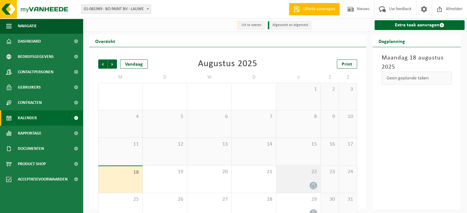 The image size is (467, 213). I want to click on span: 24, so click(348, 172).